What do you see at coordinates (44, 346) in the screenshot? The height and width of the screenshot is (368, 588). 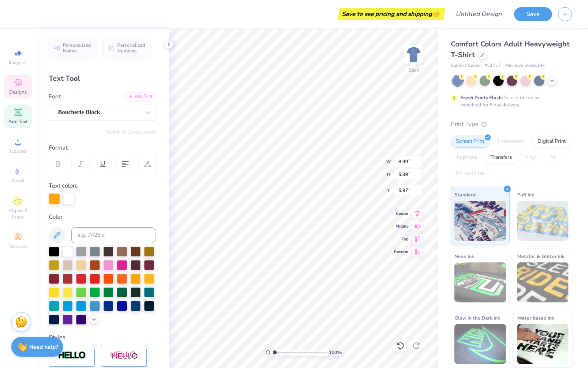 I see `strong: Need help?` at bounding box center [44, 346].